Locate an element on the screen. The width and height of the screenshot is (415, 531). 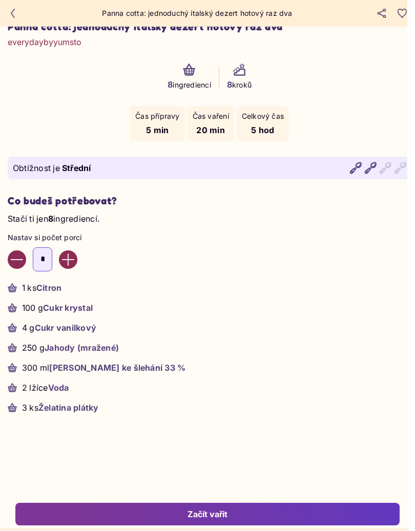
p: 4 g is located at coordinates (59, 328).